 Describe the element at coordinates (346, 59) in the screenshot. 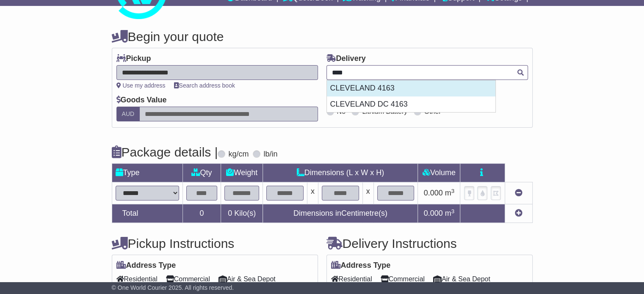

I see `label: Delivery` at that location.